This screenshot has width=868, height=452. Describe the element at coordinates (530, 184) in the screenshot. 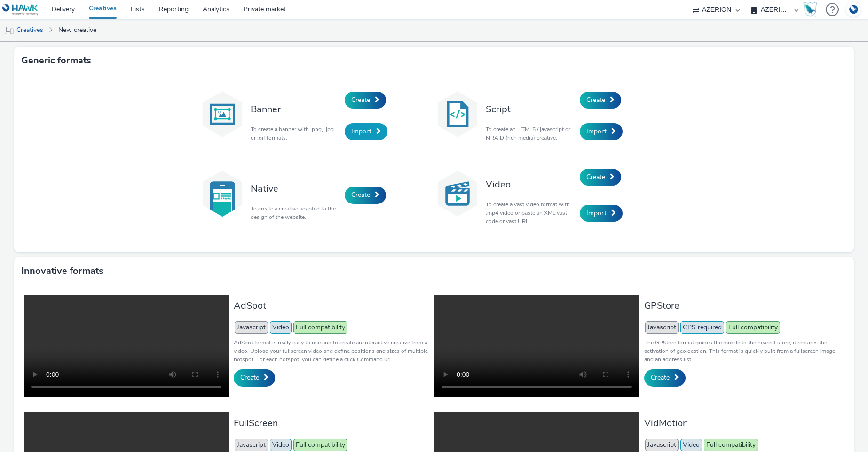

I see `h3: Video` at that location.